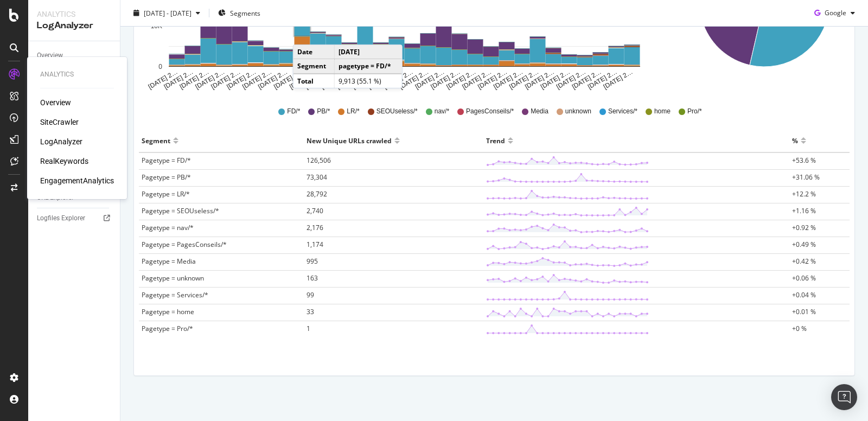  I want to click on button: Google, so click(835, 13).